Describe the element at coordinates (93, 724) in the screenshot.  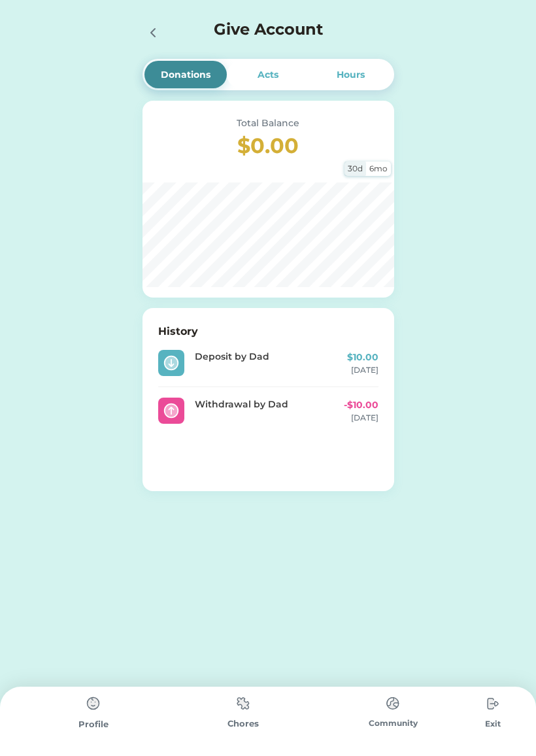
I see `div: Profile` at that location.